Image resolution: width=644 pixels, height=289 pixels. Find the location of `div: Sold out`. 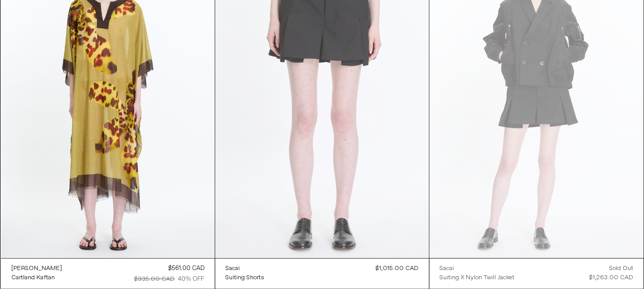

div: Sold out is located at coordinates (621, 268).